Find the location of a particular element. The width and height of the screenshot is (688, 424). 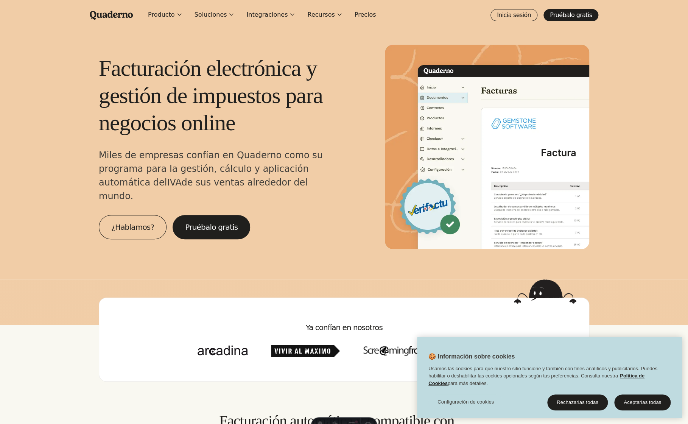

button: Configuración de cookies is located at coordinates (466, 402).